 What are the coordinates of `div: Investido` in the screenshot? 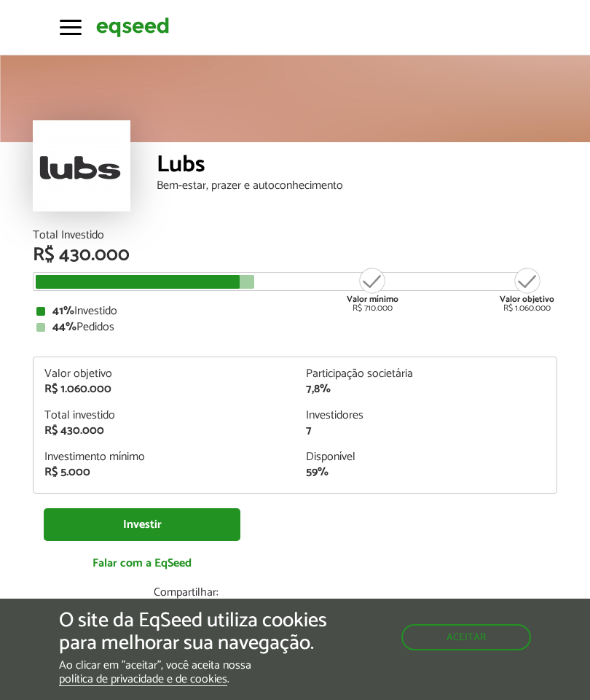 It's located at (295, 311).